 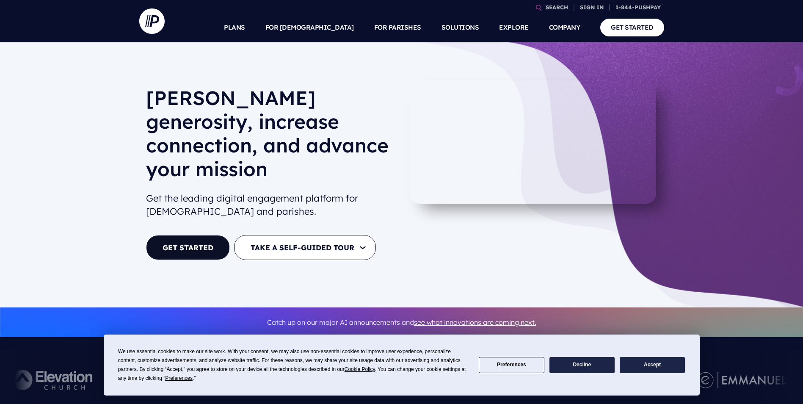 What do you see at coordinates (305, 247) in the screenshot?
I see `button: TAKE A SELF-GUIDED TOUR` at bounding box center [305, 247].